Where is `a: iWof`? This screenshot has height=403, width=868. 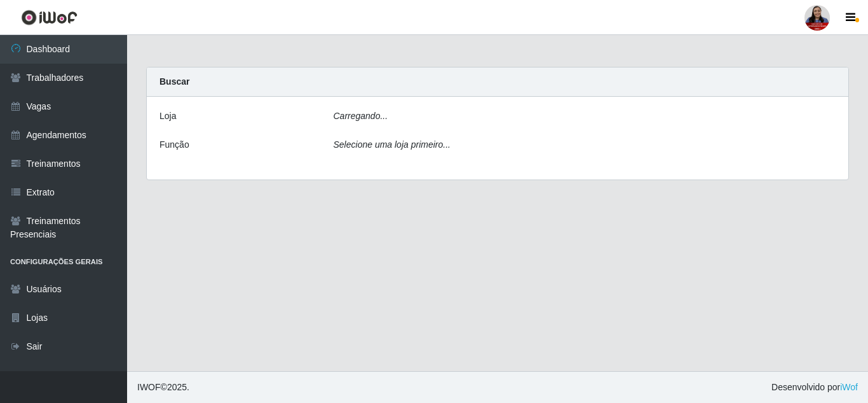
a: iWof is located at coordinates (849, 386).